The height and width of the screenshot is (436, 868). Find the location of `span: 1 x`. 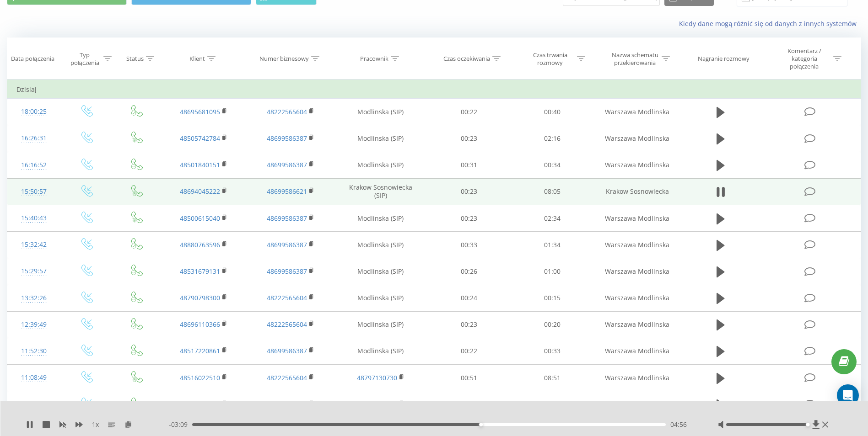

span: 1 x is located at coordinates (95, 424).